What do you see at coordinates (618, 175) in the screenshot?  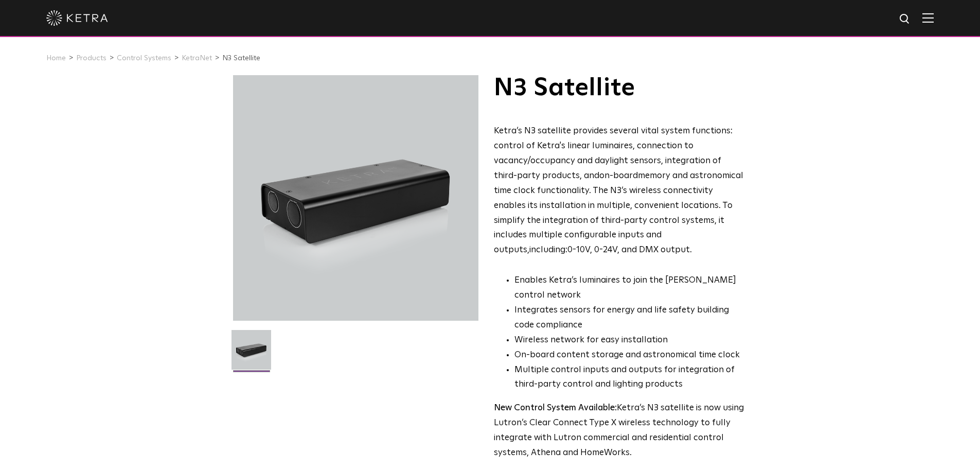 I see `g: on-board` at bounding box center [618, 175].